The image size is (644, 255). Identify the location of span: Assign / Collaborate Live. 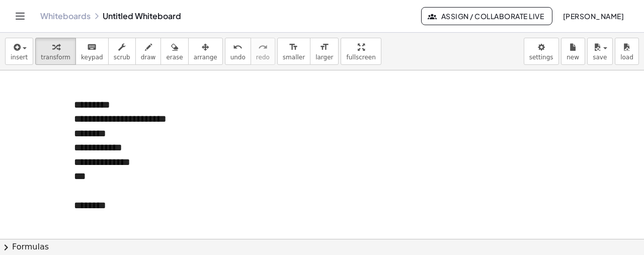
(486, 16).